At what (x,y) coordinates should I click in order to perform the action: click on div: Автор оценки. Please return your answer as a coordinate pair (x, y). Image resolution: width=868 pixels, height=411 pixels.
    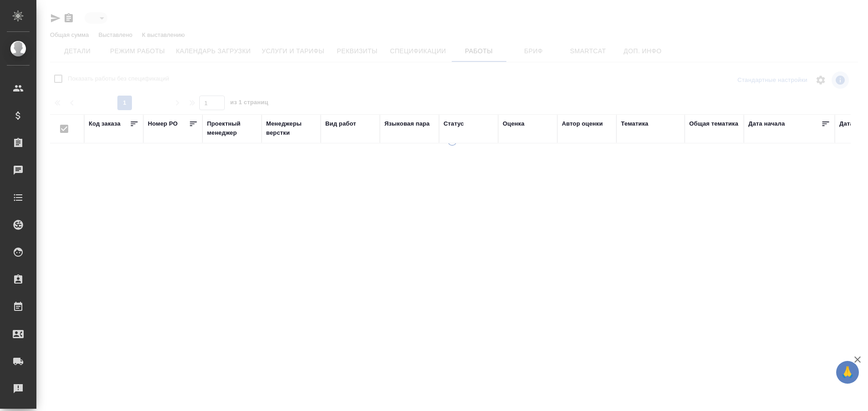
    Looking at the image, I should click on (582, 124).